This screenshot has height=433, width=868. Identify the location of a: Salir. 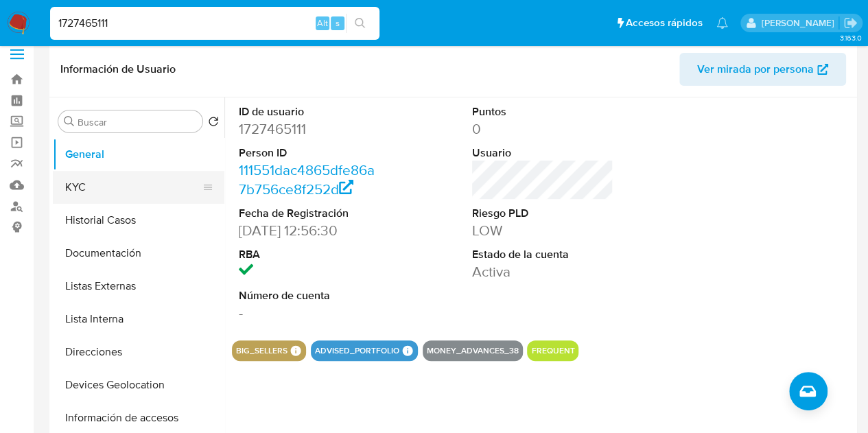
(850, 22).